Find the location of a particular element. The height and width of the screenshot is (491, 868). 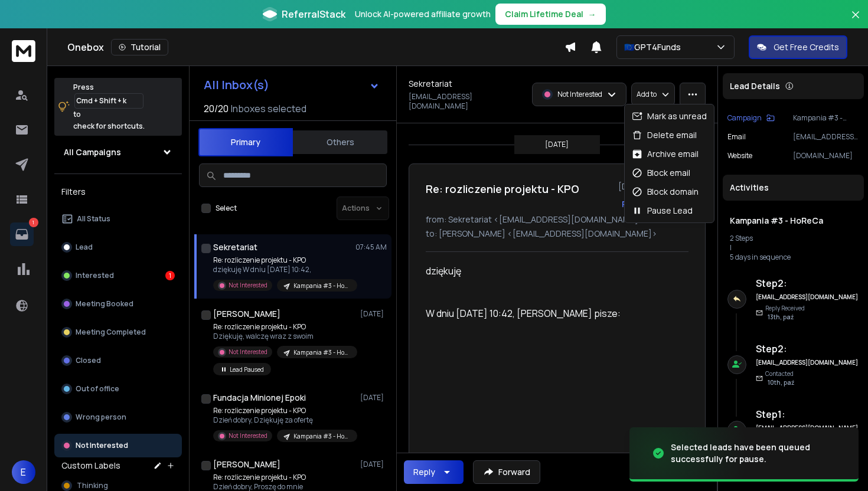

div: Block email is located at coordinates (660, 173).